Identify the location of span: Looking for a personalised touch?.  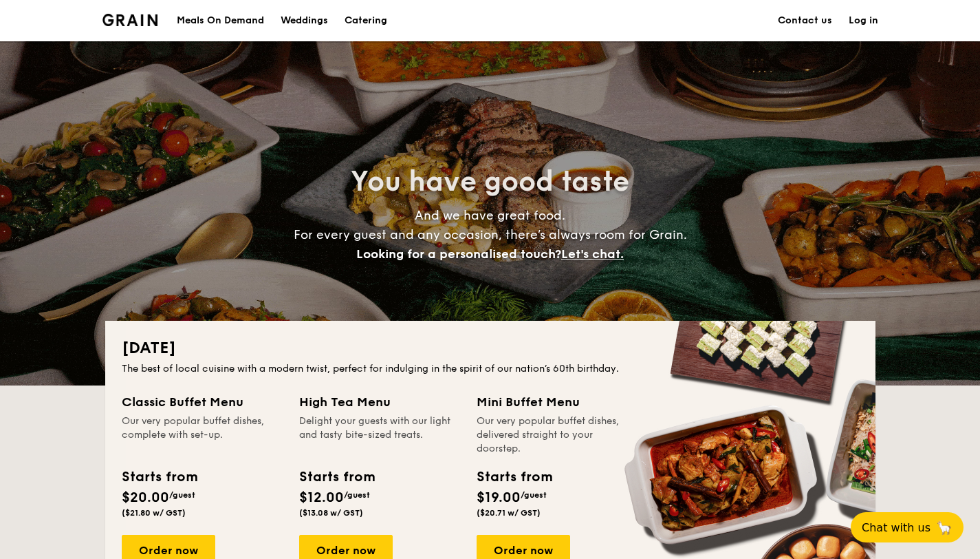
(459, 254).